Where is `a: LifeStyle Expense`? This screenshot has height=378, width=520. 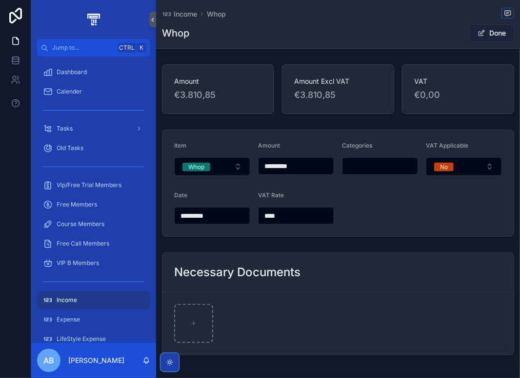
a: LifeStyle Expense is located at coordinates (94, 339).